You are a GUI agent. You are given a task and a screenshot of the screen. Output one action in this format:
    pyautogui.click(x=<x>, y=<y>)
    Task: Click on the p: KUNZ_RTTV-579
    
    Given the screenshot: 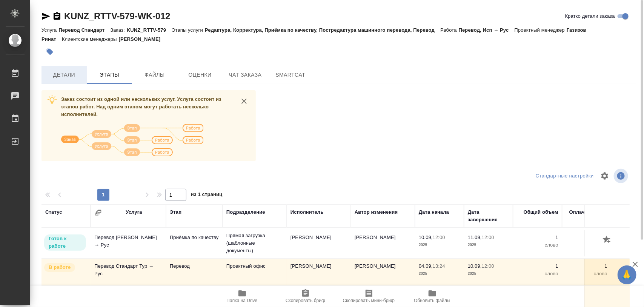 What is the action you would take?
    pyautogui.click(x=149, y=30)
    